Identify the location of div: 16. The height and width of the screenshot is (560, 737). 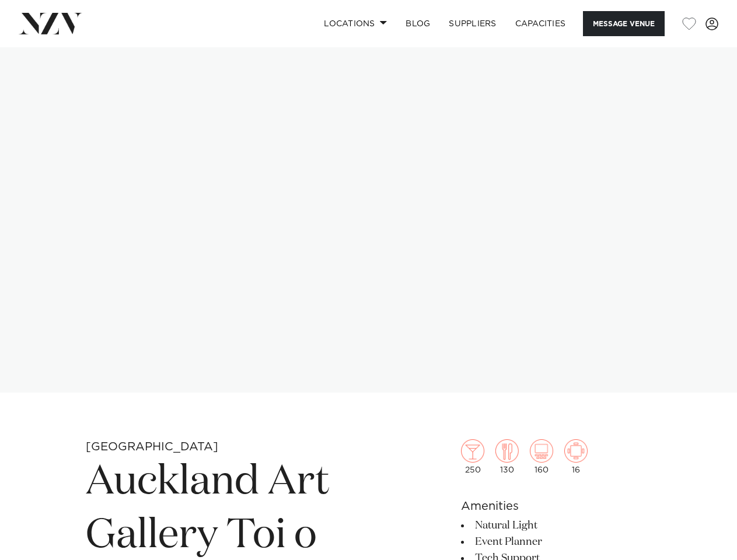
(575, 457).